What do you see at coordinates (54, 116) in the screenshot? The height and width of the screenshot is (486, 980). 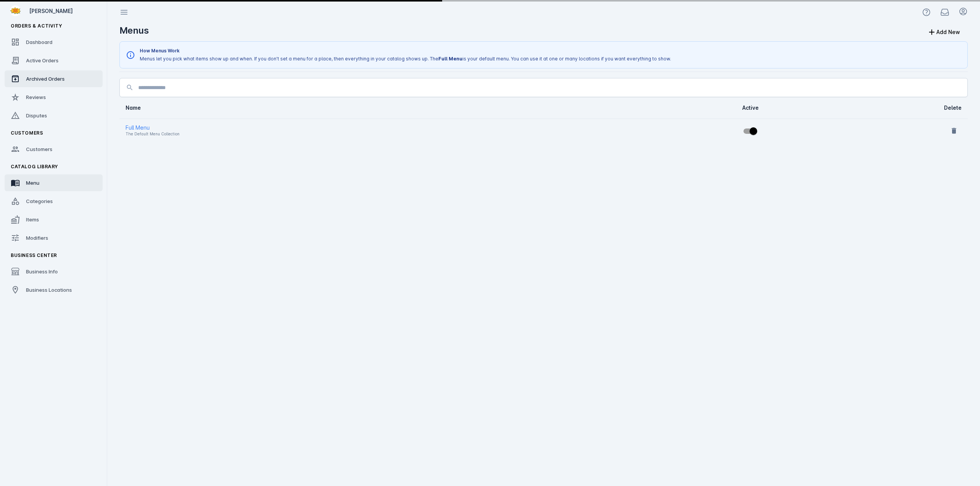 I see `a: Disputes` at bounding box center [54, 116].